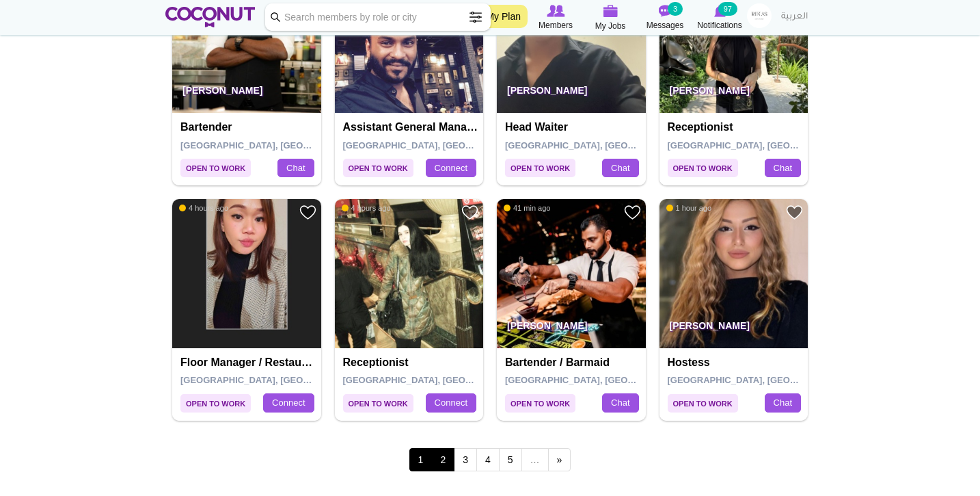 Image resolution: width=980 pixels, height=496 pixels. I want to click on a: Messages Messages 3, so click(665, 17).